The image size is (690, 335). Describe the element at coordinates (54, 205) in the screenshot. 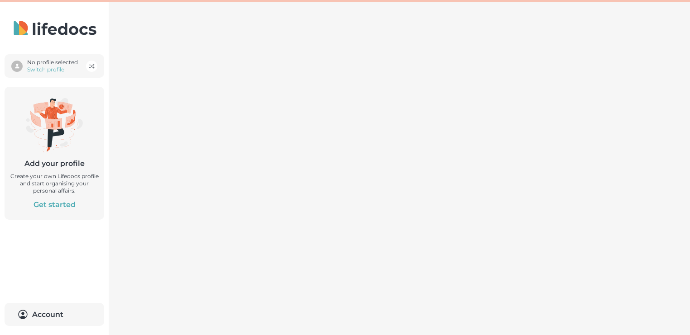

I see `button: Get started` at that location.